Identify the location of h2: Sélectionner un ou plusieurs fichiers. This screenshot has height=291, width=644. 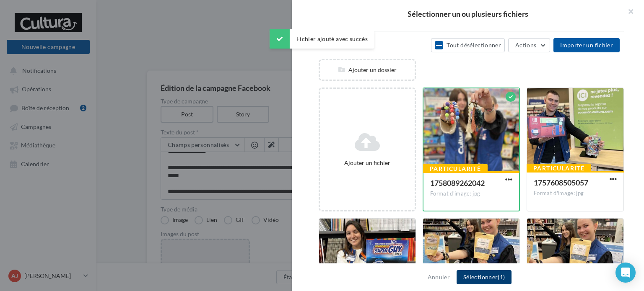
(468, 14).